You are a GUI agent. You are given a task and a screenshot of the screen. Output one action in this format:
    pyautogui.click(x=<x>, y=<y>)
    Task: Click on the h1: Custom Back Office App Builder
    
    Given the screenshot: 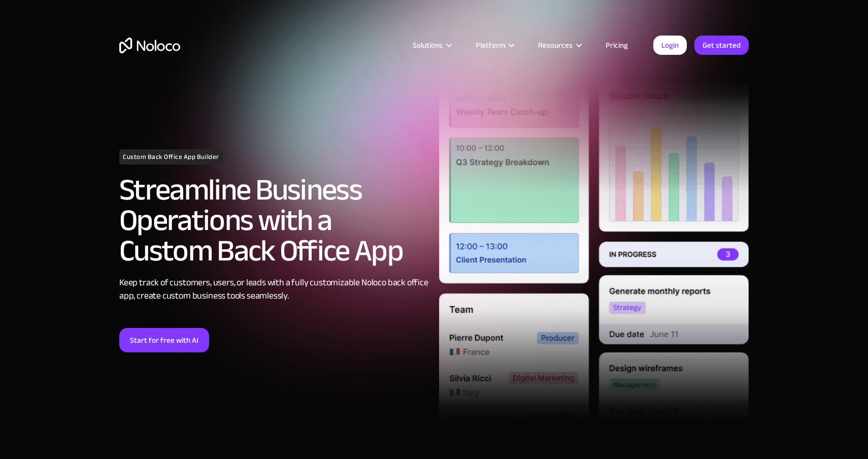 What is the action you would take?
    pyautogui.click(x=171, y=157)
    